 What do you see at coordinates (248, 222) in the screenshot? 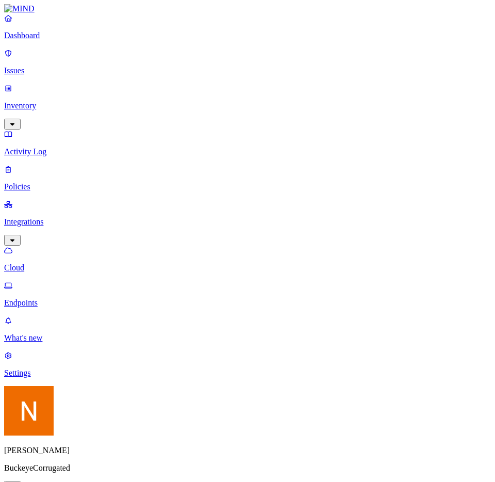
I see `p: Integrations` at bounding box center [248, 222].